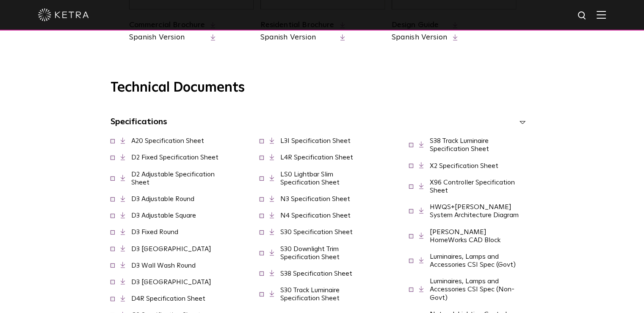 The image size is (644, 313). Describe the element at coordinates (317, 274) in the screenshot. I see `a: S38 Specification Sheet` at that location.